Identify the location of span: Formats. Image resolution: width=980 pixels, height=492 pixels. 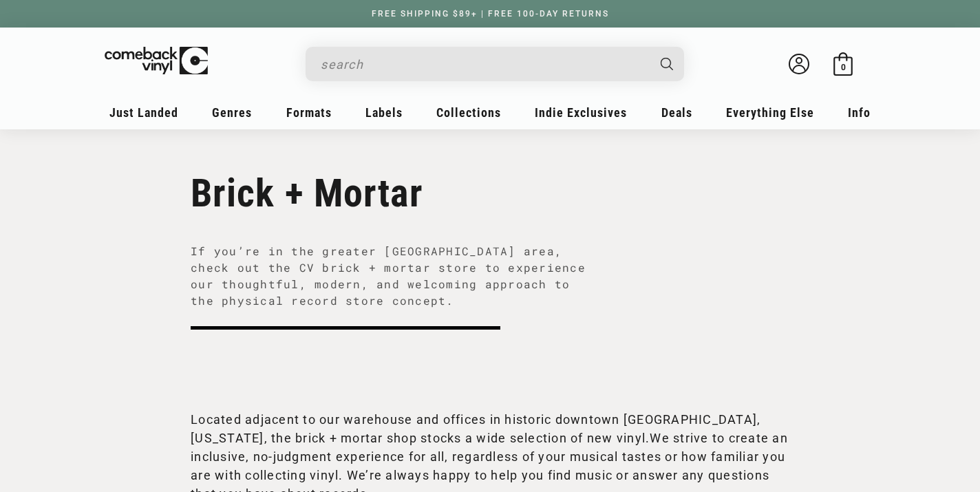
(309, 112).